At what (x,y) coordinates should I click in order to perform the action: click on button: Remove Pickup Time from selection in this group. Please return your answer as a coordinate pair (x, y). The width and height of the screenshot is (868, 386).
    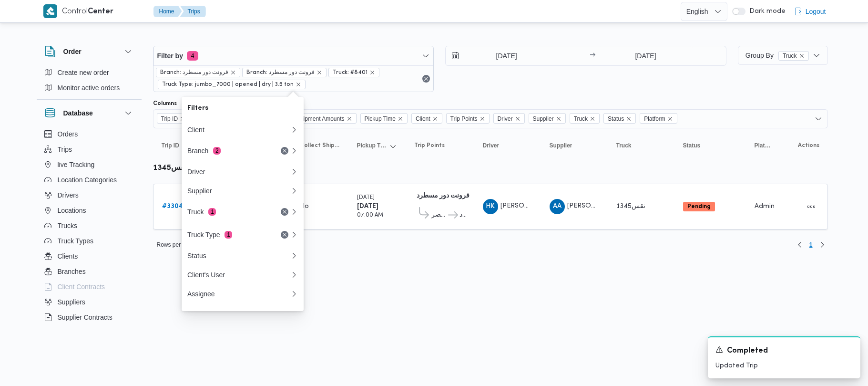
    Looking at the image, I should click on (400, 119).